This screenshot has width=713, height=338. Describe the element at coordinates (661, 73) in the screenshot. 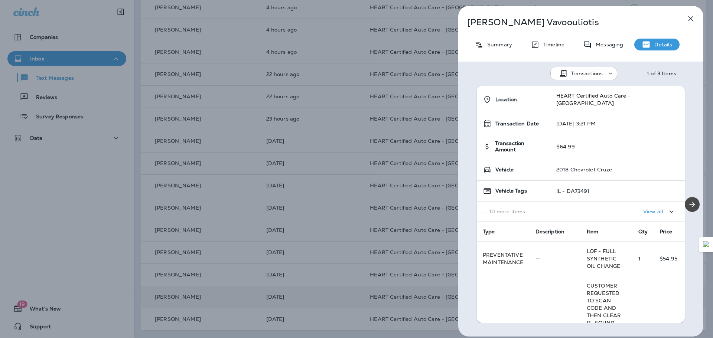

I see `div: 1 of 3 Items` at that location.